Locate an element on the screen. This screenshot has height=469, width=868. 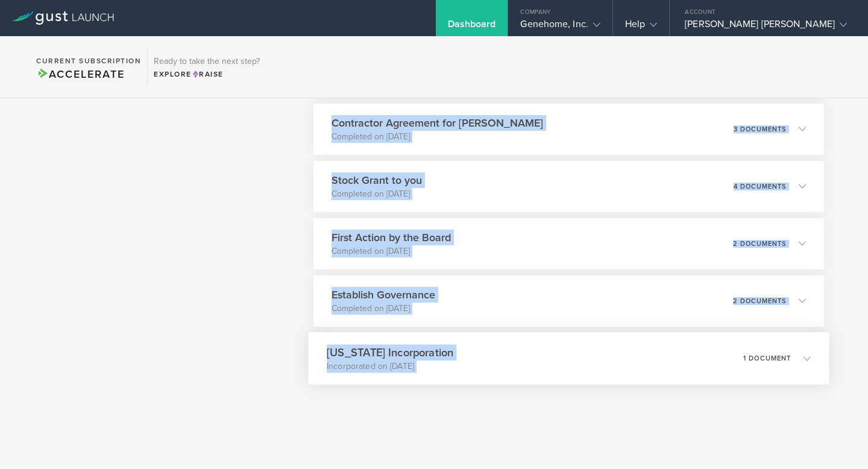
h3: Stock Grant to you is located at coordinates (377, 180).